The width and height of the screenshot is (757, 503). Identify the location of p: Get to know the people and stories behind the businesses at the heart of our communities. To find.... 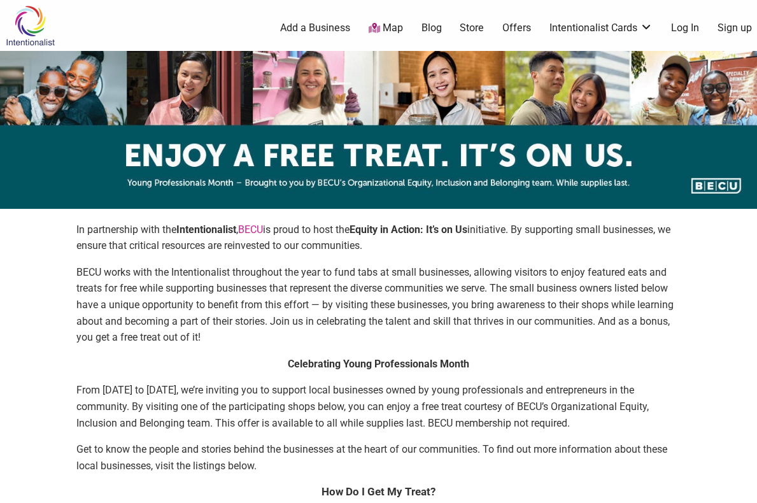
(378, 457).